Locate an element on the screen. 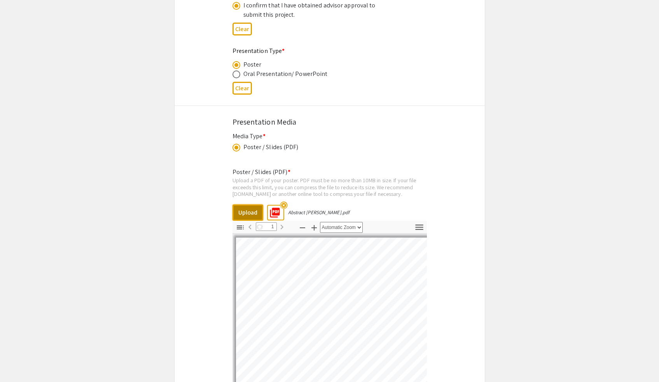 This screenshot has height=382, width=659. input: Page is located at coordinates (266, 226).